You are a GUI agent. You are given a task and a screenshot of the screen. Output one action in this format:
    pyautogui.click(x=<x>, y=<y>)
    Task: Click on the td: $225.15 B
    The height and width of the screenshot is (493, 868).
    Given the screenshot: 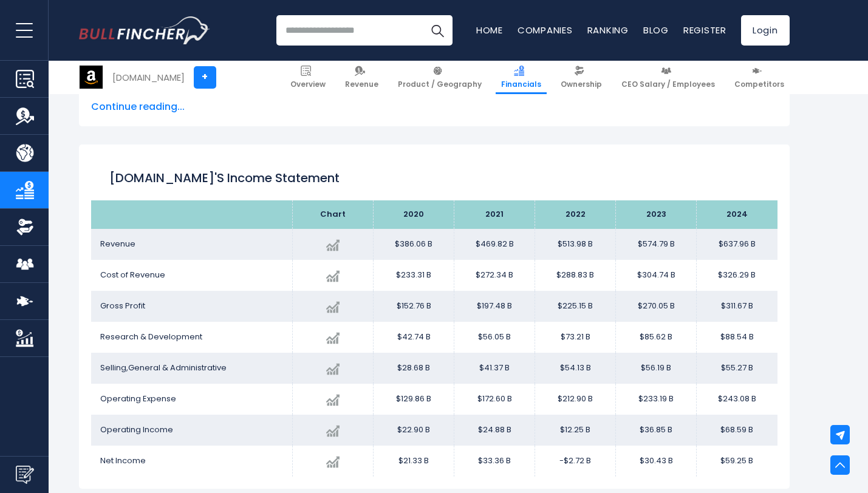 What is the action you would take?
    pyautogui.click(x=575, y=306)
    